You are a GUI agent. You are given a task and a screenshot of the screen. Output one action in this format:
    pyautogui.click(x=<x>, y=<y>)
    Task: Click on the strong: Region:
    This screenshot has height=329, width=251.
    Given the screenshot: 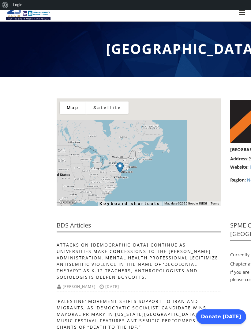 What is the action you would take?
    pyautogui.click(x=238, y=179)
    